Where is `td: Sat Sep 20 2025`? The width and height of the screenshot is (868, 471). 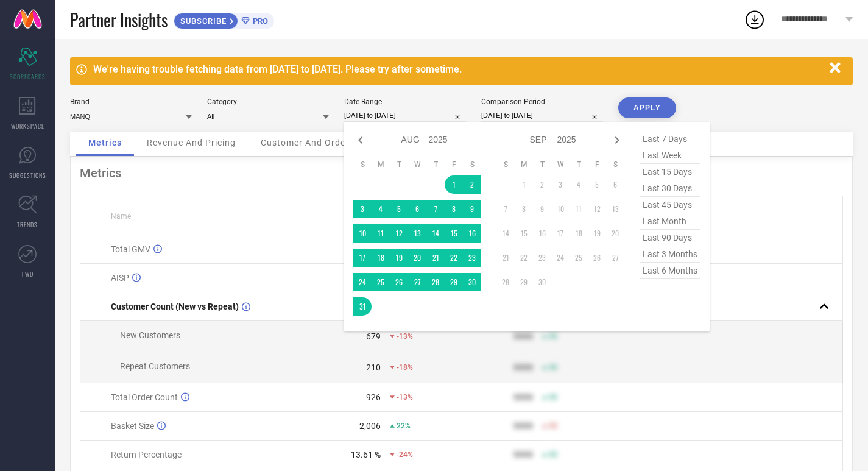
td: Sat Sep 20 2025 is located at coordinates (615, 233).